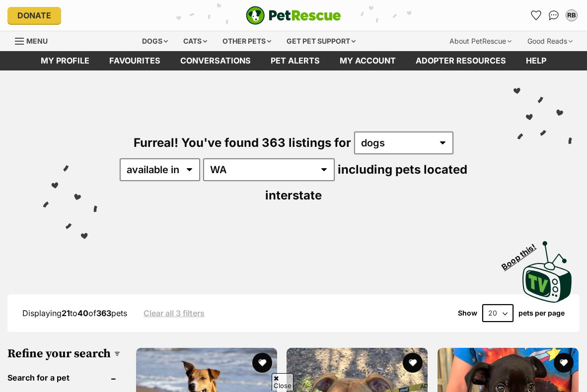 Image resolution: width=587 pixels, height=392 pixels. What do you see at coordinates (64, 377) in the screenshot?
I see `header: Search for a pet` at bounding box center [64, 377].